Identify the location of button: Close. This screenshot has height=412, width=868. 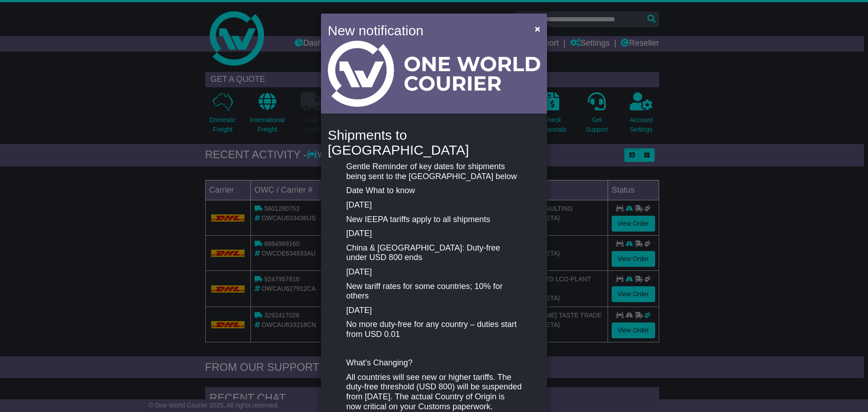
(537, 28).